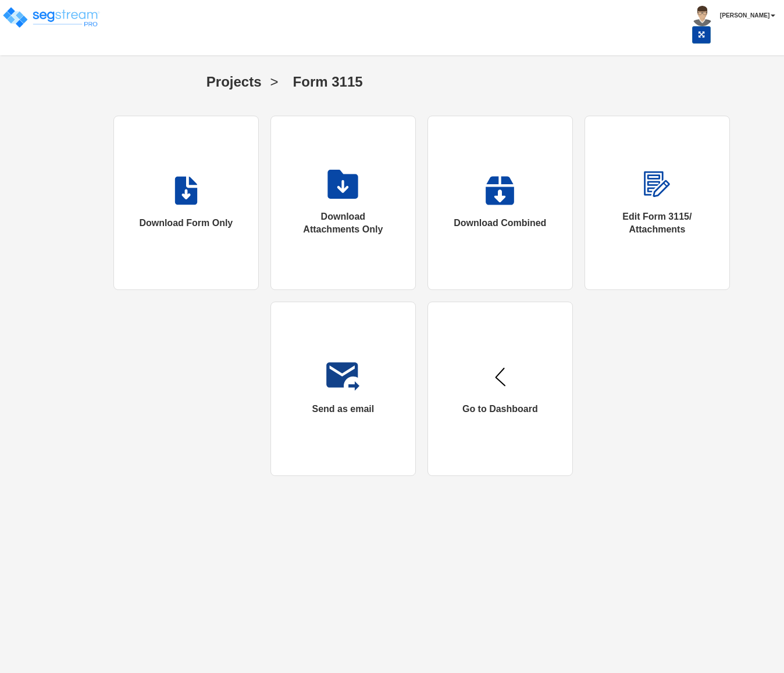 Image resolution: width=784 pixels, height=673 pixels. What do you see at coordinates (324, 80) in the screenshot?
I see `a: Form 3115` at bounding box center [324, 80].